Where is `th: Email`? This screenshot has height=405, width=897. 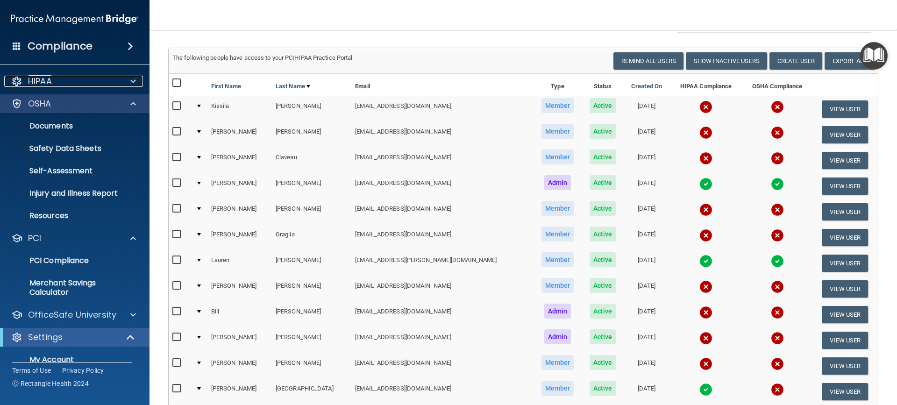
th: Email is located at coordinates (442, 85).